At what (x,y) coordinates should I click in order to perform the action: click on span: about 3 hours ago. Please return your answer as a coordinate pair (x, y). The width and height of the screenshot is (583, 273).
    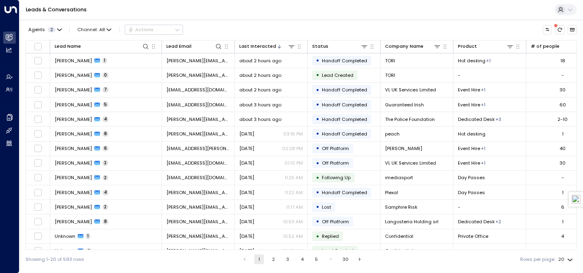
    Looking at the image, I should click on (260, 105).